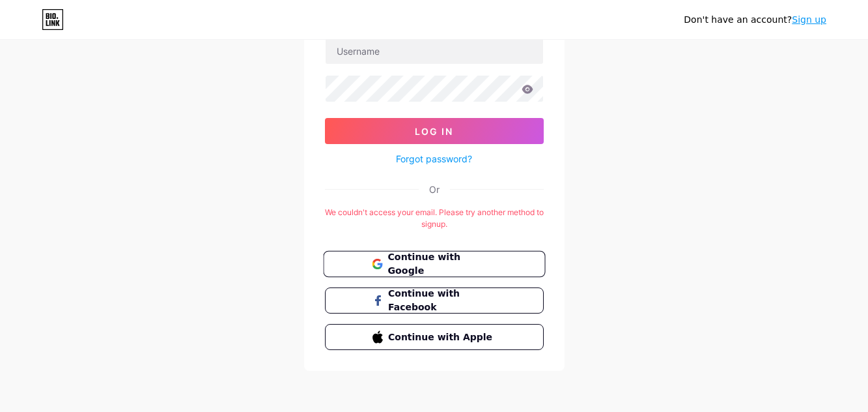  Describe the element at coordinates (435, 337) in the screenshot. I see `a: Continue with Apple` at that location.